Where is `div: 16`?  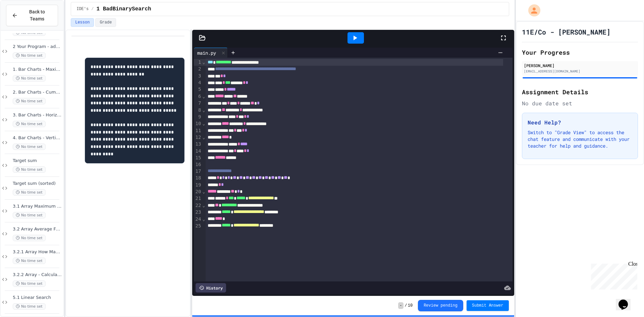
div: 16 is located at coordinates (198, 165).